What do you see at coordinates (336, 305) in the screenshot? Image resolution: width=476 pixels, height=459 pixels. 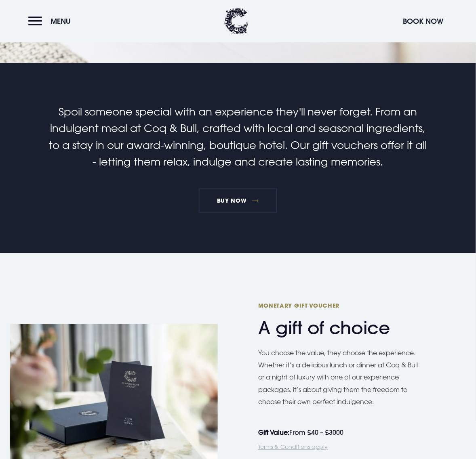 I see `span: Monetary Gift Voucher` at bounding box center [336, 305].